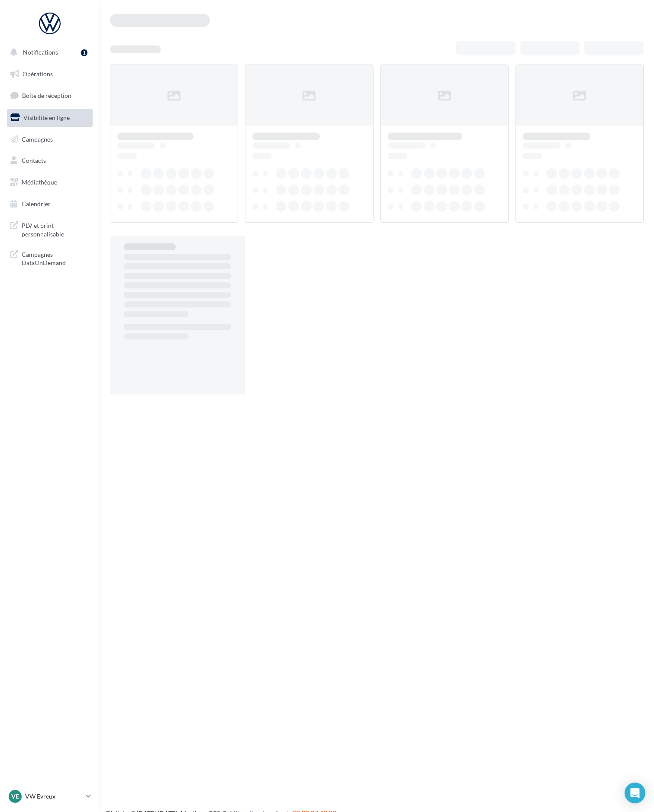 This screenshot has height=812, width=654. What do you see at coordinates (34, 160) in the screenshot?
I see `span: Contacts` at bounding box center [34, 160].